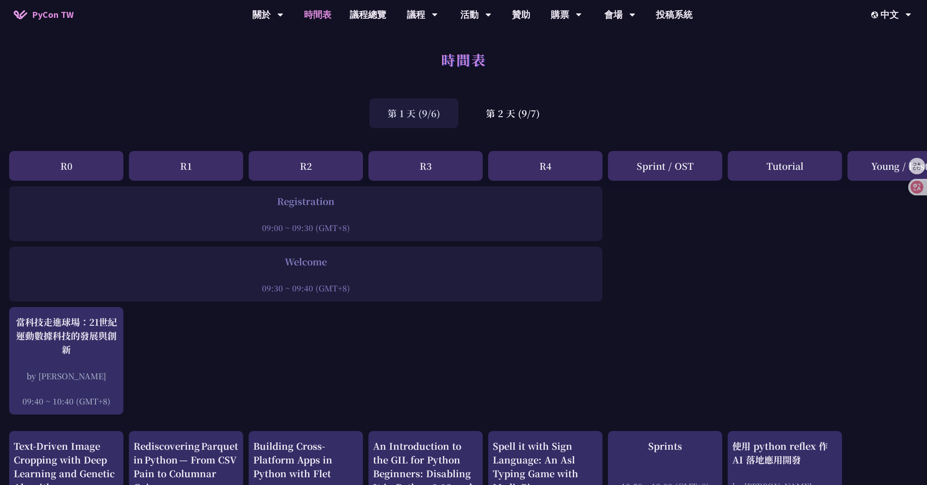 Image resolution: width=927 pixels, height=485 pixels. Describe the element at coordinates (21, 15) in the screenshot. I see `img: Home icon of PyCon TW 2025` at that location.